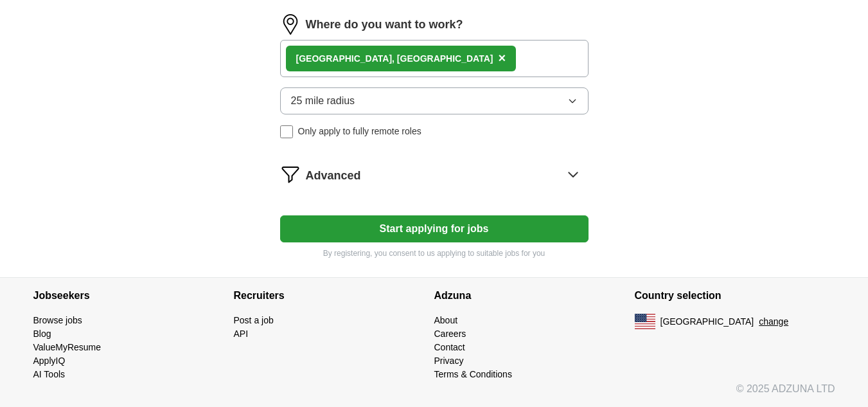 The width and height of the screenshot is (868, 407). What do you see at coordinates (43, 333) in the screenshot?
I see `a: Blog` at bounding box center [43, 333].